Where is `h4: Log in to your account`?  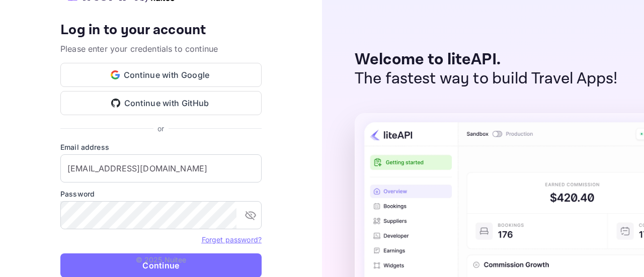
h4: Log in to your account is located at coordinates (161, 30).